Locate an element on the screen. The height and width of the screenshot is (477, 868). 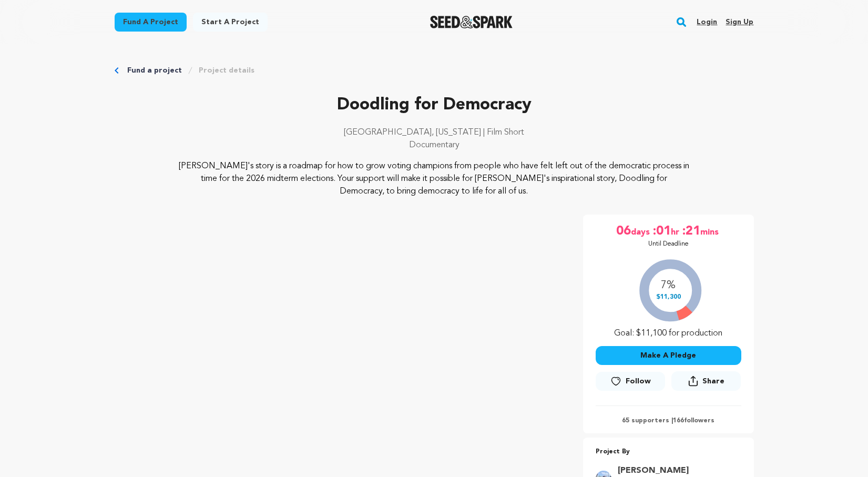
a: Login is located at coordinates (707, 22).